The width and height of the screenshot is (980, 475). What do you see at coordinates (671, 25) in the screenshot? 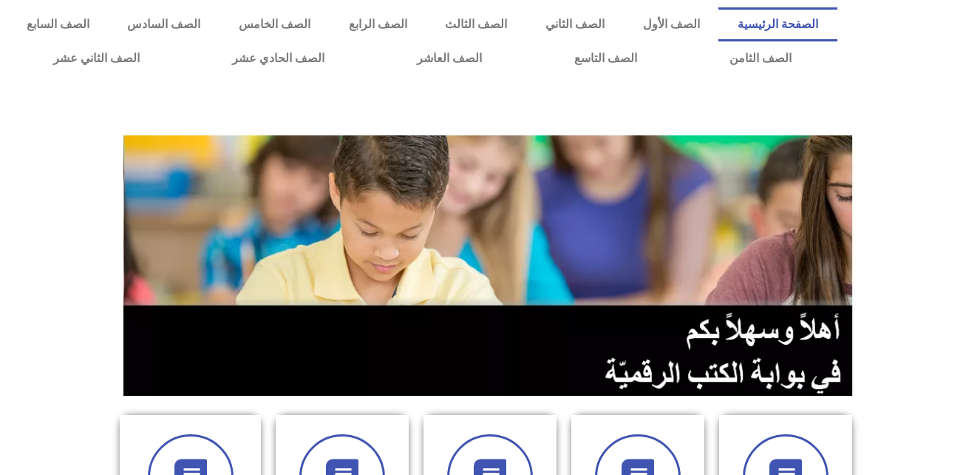
I see `a: الصف الأول` at bounding box center [671, 25].